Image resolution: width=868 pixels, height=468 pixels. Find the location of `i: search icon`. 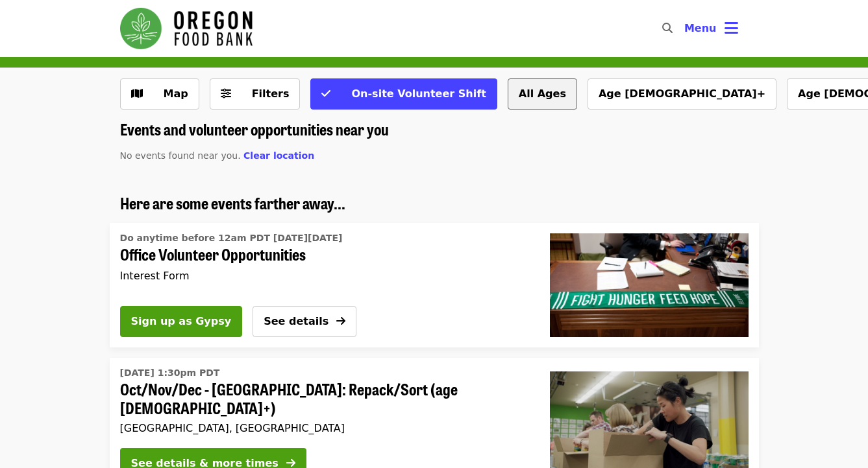

i: search icon is located at coordinates (667, 28).